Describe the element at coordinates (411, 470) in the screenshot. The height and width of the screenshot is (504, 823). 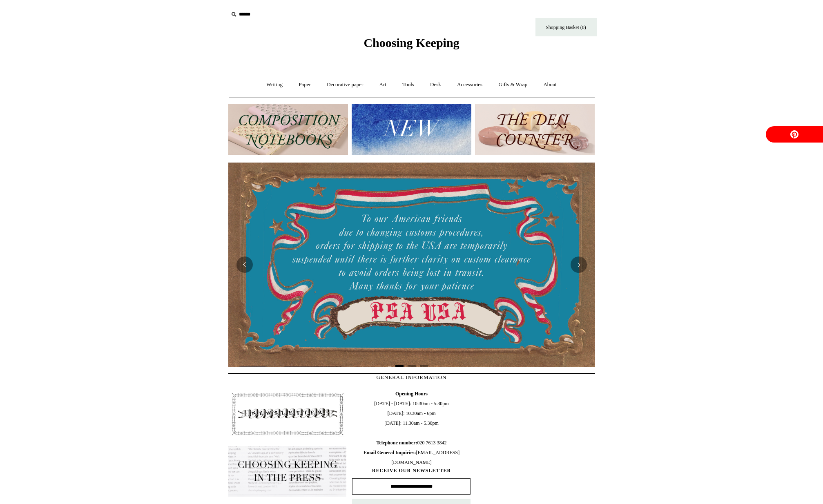
I see `span: RECEIVE OUR NEWSLETTER` at that location.